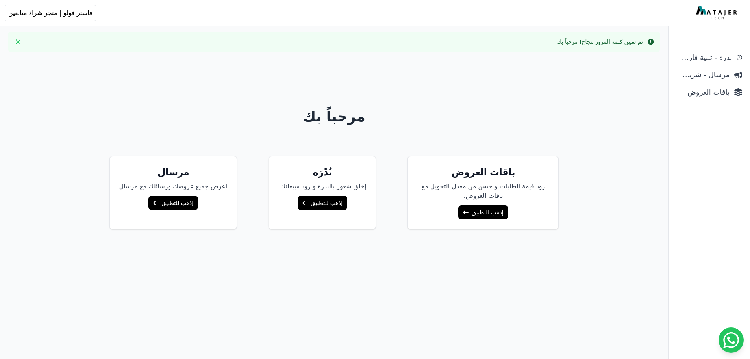 The image size is (750, 359). Describe the element at coordinates (483, 172) in the screenshot. I see `h5: باقات العروض` at that location.